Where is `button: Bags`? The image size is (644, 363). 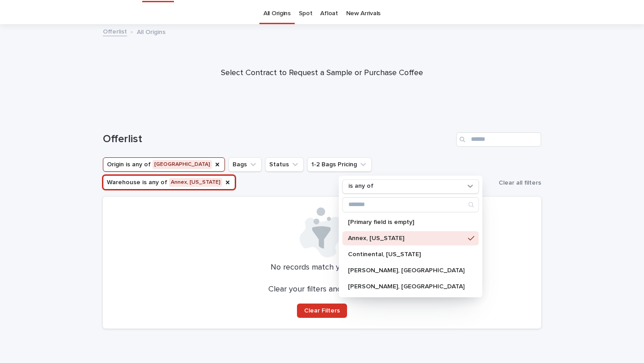 button: Bags is located at coordinates (245, 165).